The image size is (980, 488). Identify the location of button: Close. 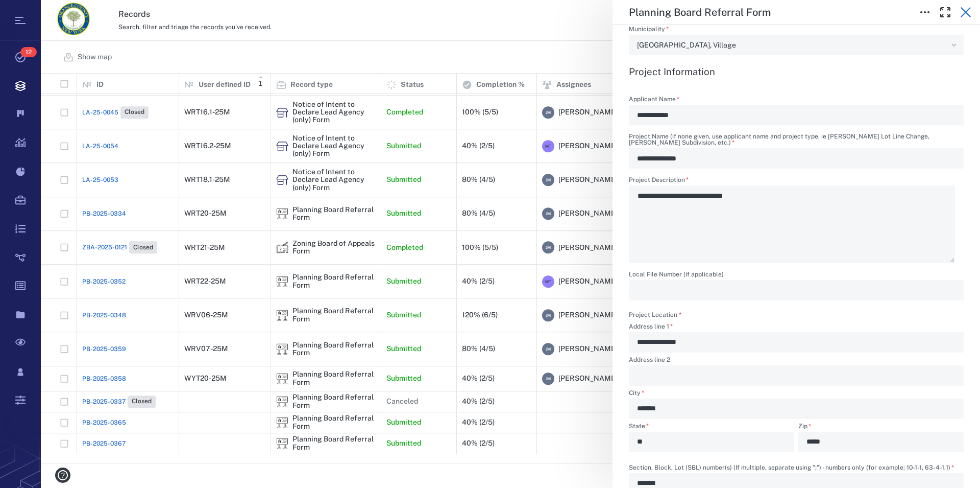
(966, 12).